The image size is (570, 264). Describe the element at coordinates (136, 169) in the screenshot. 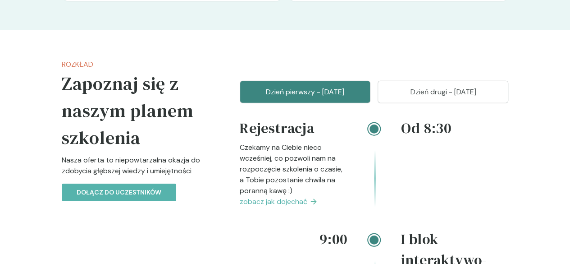

I see `p: Nasza oferta to niepowtarzalna okazja do zdobycia głębszej wiedzy i umiejętności` at that location.